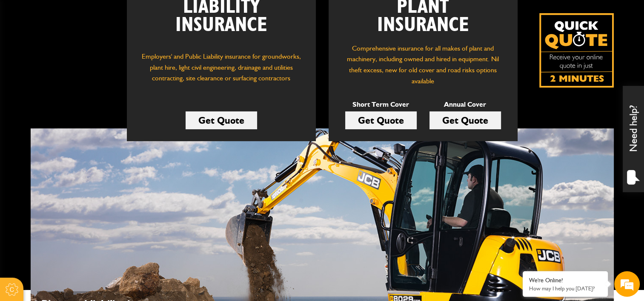 This screenshot has width=644, height=301. I want to click on p: Short Term Cover, so click(381, 105).